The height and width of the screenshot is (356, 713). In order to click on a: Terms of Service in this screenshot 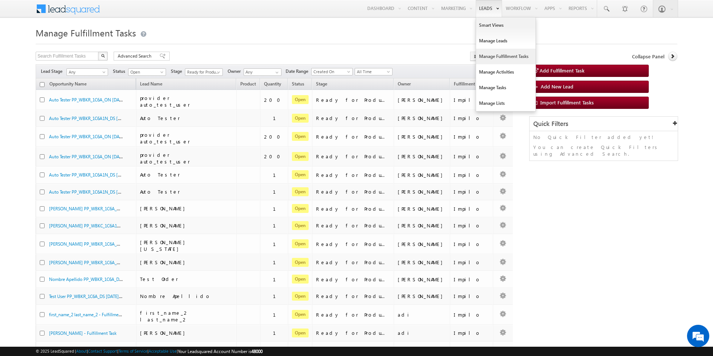, I will do `click(133, 351)`.